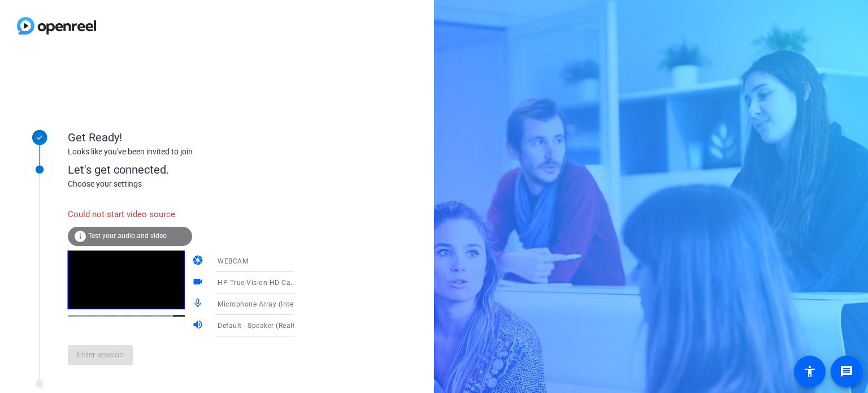 Image resolution: width=868 pixels, height=393 pixels. I want to click on span: WEBCAM, so click(232, 261).